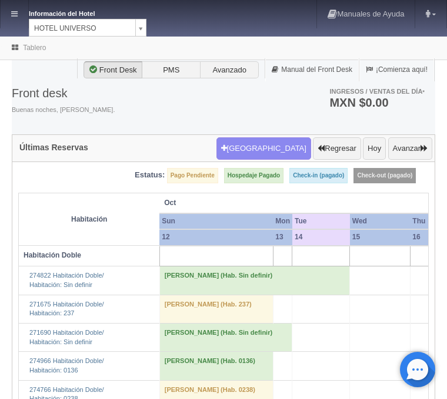  What do you see at coordinates (113, 70) in the screenshot?
I see `label: Front Desk` at bounding box center [113, 70].